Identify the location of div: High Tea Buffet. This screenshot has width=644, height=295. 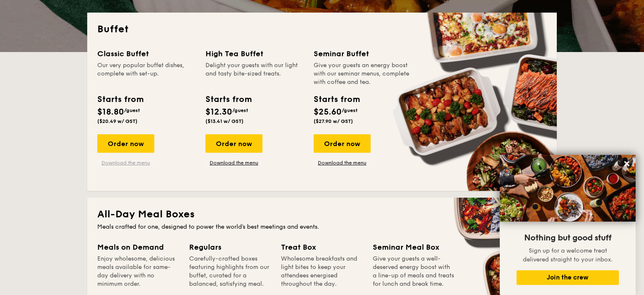
(255, 54).